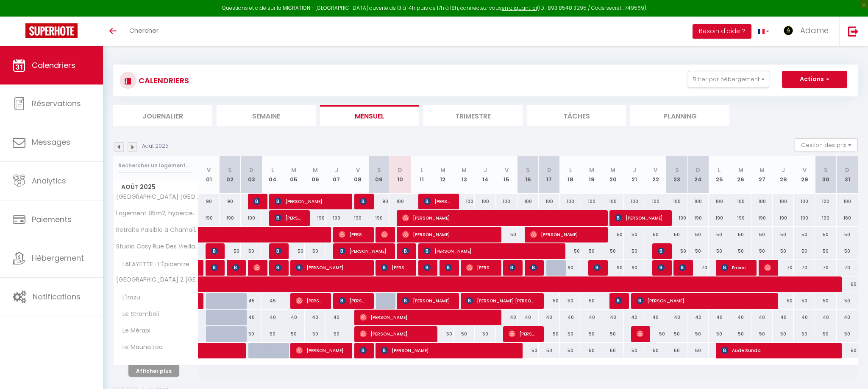 The image size is (868, 389). Describe the element at coordinates (49, 181) in the screenshot. I see `span: Analytics` at that location.